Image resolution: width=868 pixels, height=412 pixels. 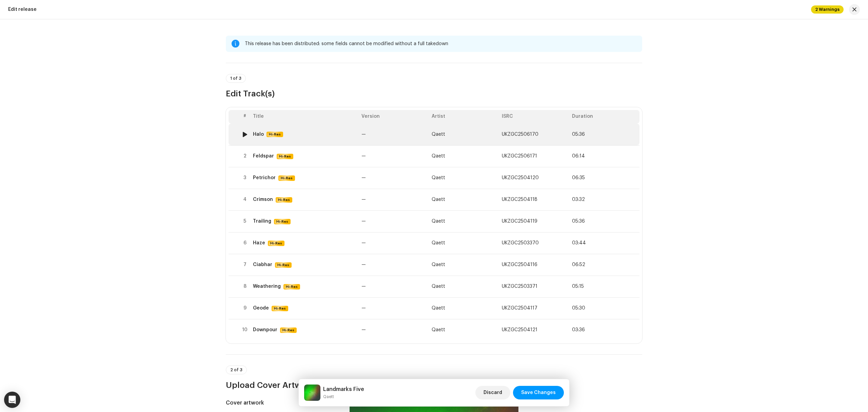 I want to click on span: UKZGC2504121, so click(x=519, y=330).